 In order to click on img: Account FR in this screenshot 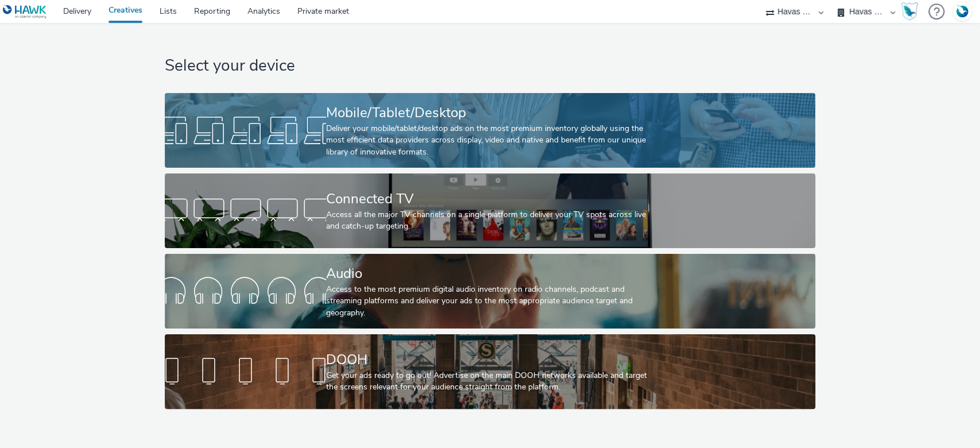, I will do `click(963, 12)`.